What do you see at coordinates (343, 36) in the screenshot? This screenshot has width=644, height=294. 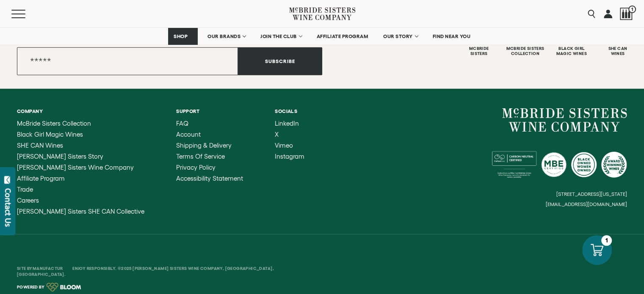 I see `span: AFFILIATE PROGRAM` at bounding box center [343, 36].